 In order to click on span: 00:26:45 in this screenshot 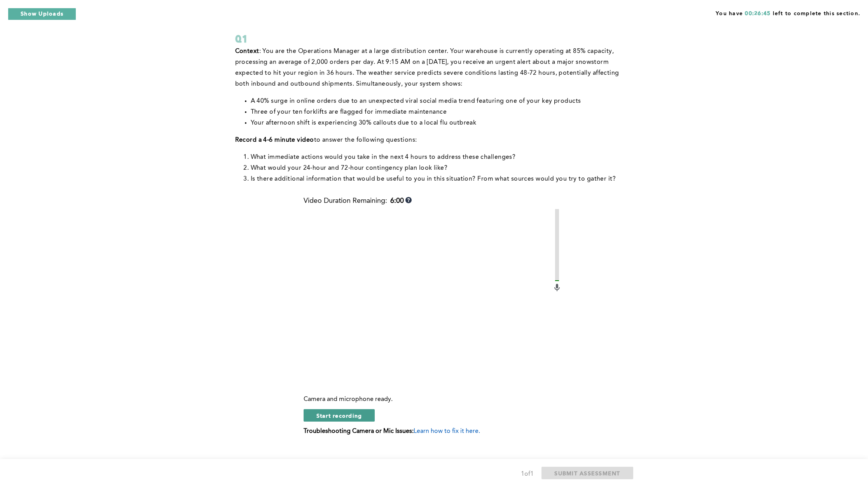, I will do `click(758, 14)`.